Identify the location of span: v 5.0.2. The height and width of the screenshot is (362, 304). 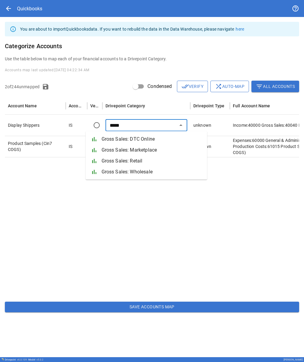
(40, 360).